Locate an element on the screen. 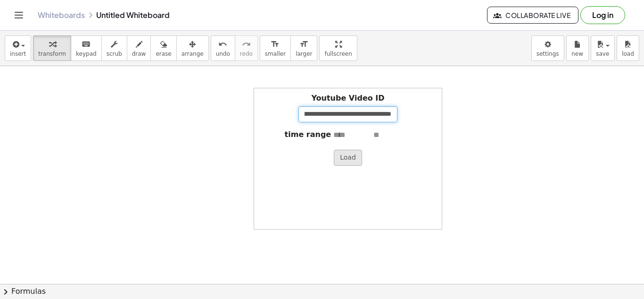 This screenshot has width=644, height=299. label: Youtube Video ID is located at coordinates (347, 98).